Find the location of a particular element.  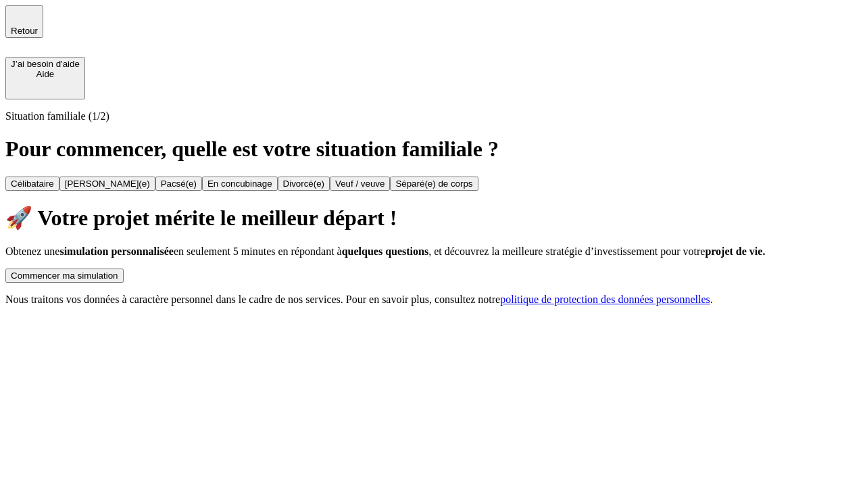

button: Commencer ma simulation is located at coordinates (64, 275).